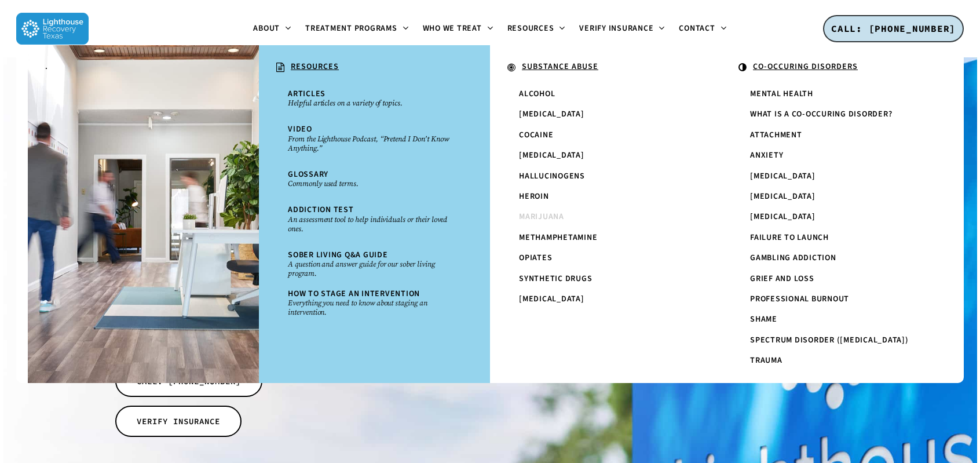  I want to click on a: Opiates, so click(605, 258).